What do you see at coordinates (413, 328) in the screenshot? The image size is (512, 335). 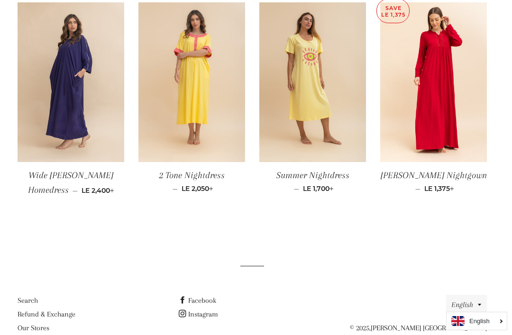 I see `p: © 2025,` at bounding box center [413, 328].